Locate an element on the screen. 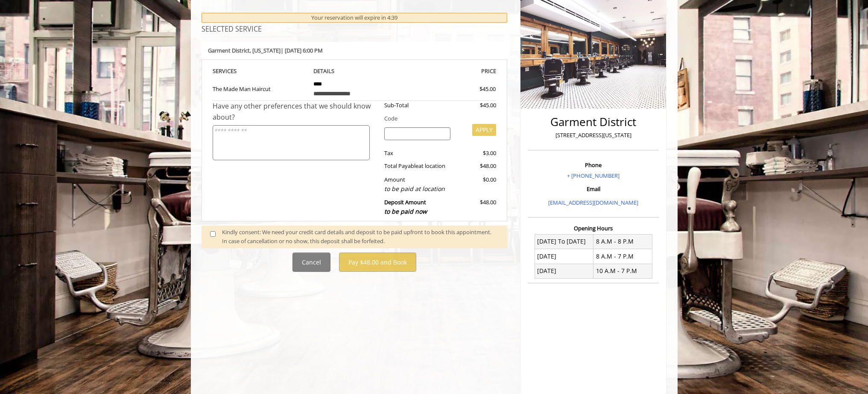 Image resolution: width=868 pixels, height=394 pixels. h3: SELECTED SERVICE is located at coordinates (355, 29).